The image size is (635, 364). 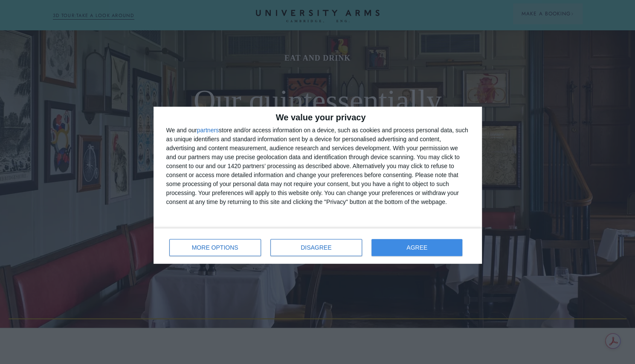 I want to click on button: partners, so click(x=208, y=130).